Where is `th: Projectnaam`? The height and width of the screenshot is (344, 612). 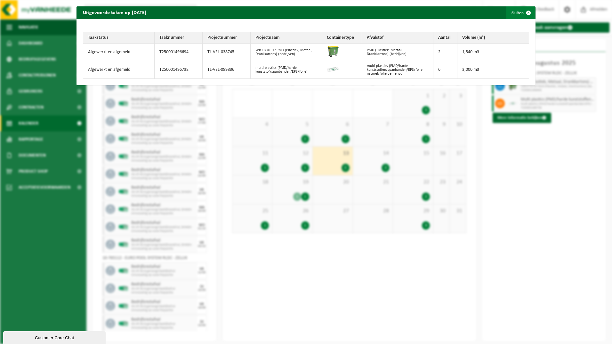 th: Projectnaam is located at coordinates (286, 38).